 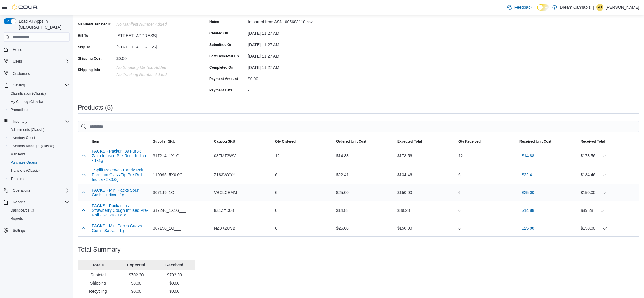 What do you see at coordinates (136, 265) in the screenshot?
I see `p: Expected` at bounding box center [136, 265].